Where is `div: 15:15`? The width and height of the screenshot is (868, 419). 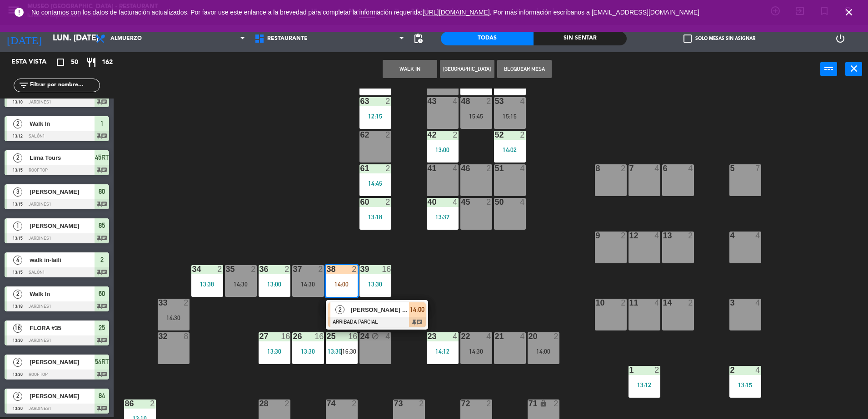
div: 15:15 is located at coordinates (510, 116).